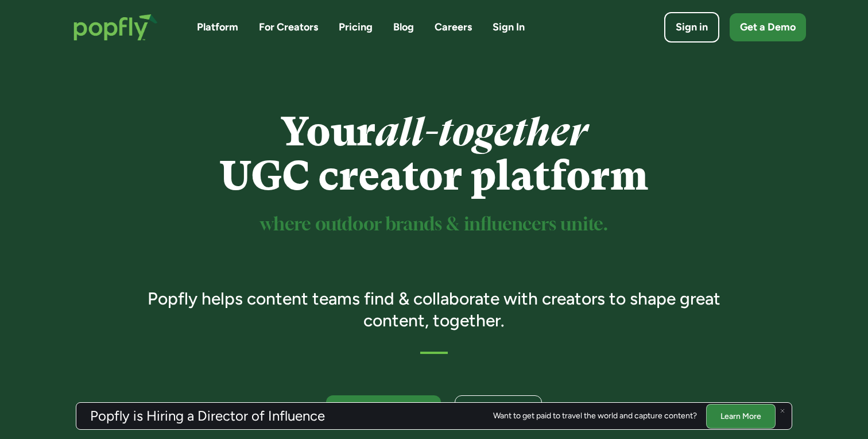 Image resolution: width=868 pixels, height=439 pixels. What do you see at coordinates (208, 416) in the screenshot?
I see `h3: Popfly is Hiring a Director of Influence` at bounding box center [208, 416].